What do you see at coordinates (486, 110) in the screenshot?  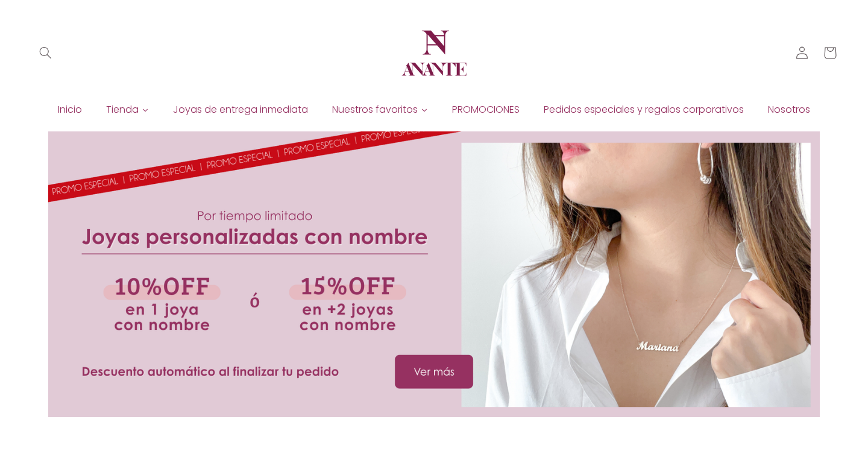 I see `a: PROMOCIONES` at bounding box center [486, 110].